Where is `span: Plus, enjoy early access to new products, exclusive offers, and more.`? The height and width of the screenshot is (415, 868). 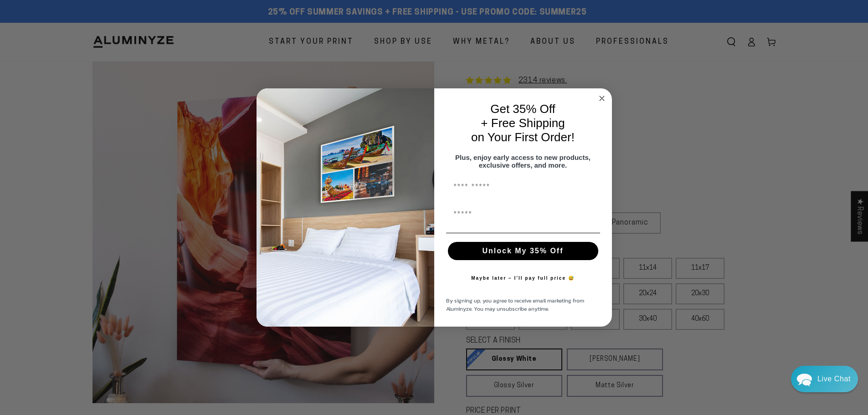
span: Plus, enjoy early access to new products, exclusive offers, and more. is located at coordinates (523, 162).